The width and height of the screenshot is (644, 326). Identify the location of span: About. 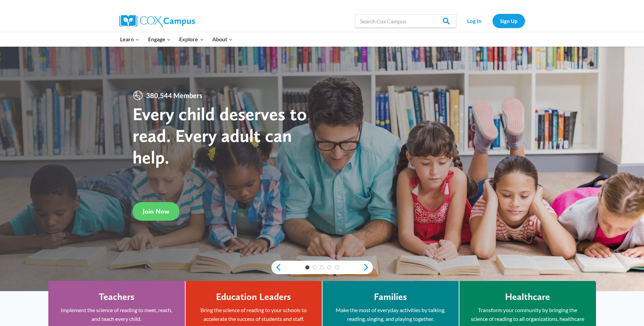
(222, 40).